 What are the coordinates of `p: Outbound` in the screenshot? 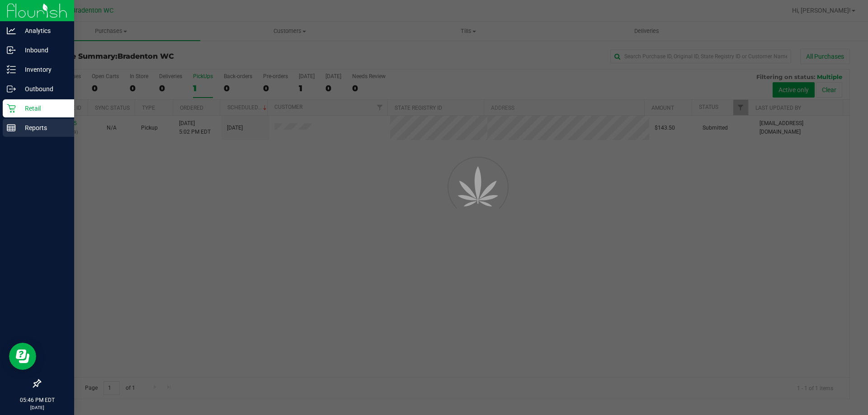 It's located at (43, 89).